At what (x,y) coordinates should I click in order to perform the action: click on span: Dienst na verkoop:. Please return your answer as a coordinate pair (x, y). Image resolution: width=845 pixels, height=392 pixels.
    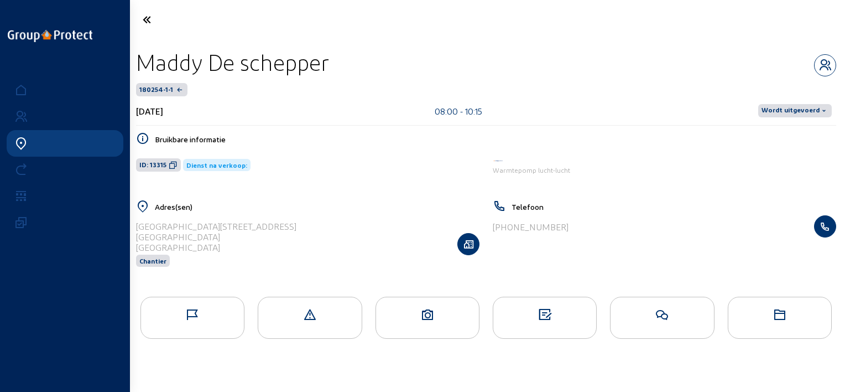
    Looking at the image, I should click on (217, 165).